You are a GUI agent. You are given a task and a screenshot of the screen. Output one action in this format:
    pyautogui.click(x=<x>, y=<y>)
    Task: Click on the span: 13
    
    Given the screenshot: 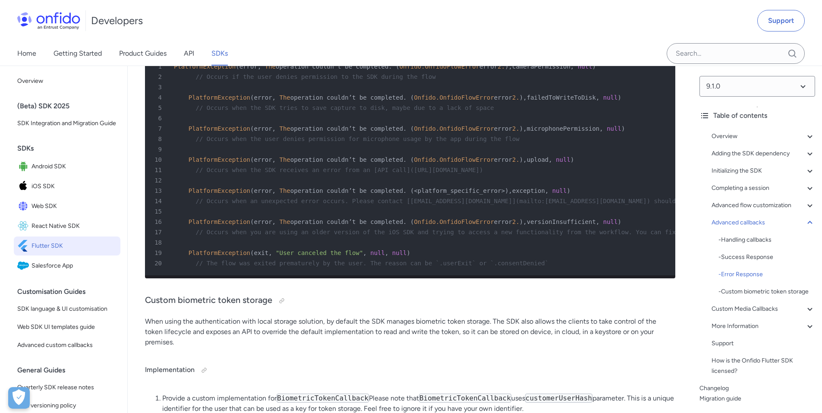 What is the action you would take?
    pyautogui.click(x=158, y=191)
    